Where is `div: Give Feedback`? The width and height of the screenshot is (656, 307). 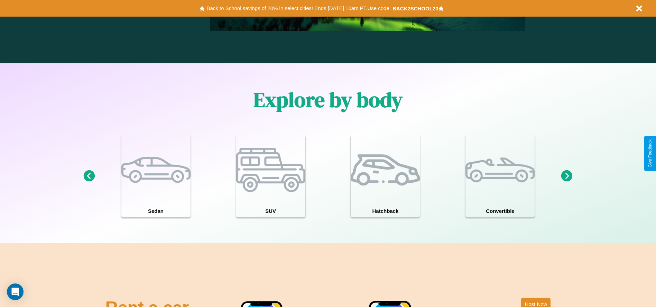
div: Give Feedback is located at coordinates (650, 153).